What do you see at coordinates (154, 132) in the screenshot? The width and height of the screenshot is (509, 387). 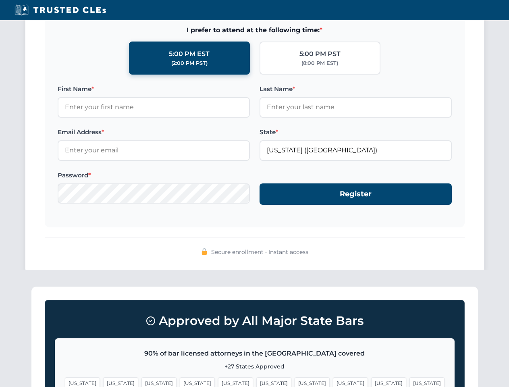 I see `label: Email Address` at bounding box center [154, 132].